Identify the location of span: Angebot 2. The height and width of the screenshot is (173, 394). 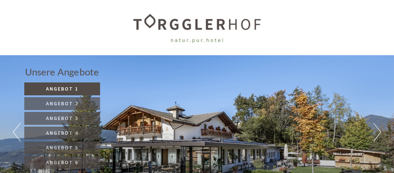
(62, 103).